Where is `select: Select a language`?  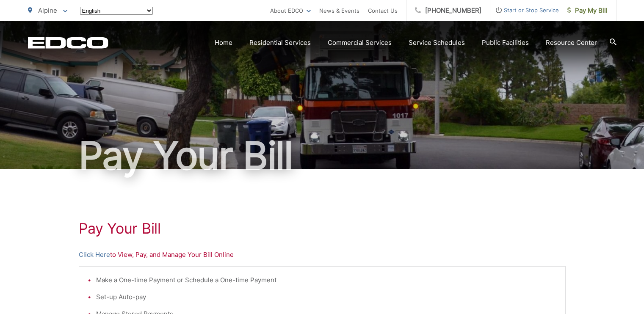 select: Select a language is located at coordinates (116, 10).